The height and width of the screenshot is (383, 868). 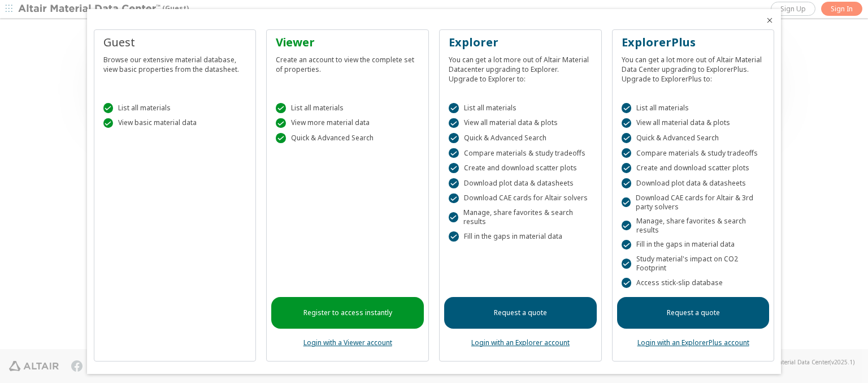 What do you see at coordinates (694, 67) in the screenshot?
I see `div: You can get a lot more out of Altair Material Data Center upgrading to ExplorerPlus. Upgrade to E...` at bounding box center [694, 67].